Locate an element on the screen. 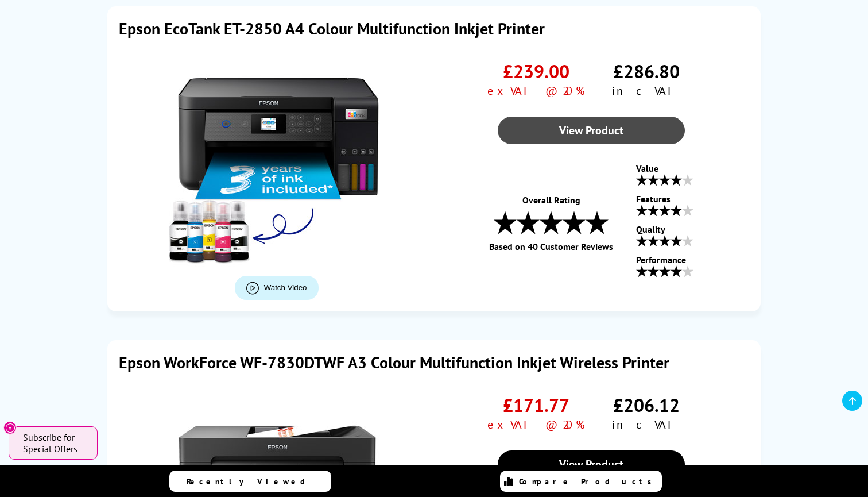 The width and height of the screenshot is (868, 497). img: Epson EcoTank ET-2850 A4 Colour Multifunction Inkjet Printer is located at coordinates (277, 163).